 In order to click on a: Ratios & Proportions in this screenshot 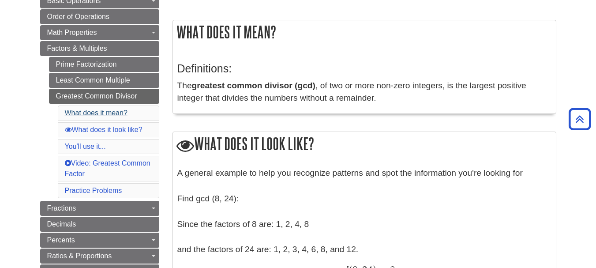, I will do `click(100, 256)`.